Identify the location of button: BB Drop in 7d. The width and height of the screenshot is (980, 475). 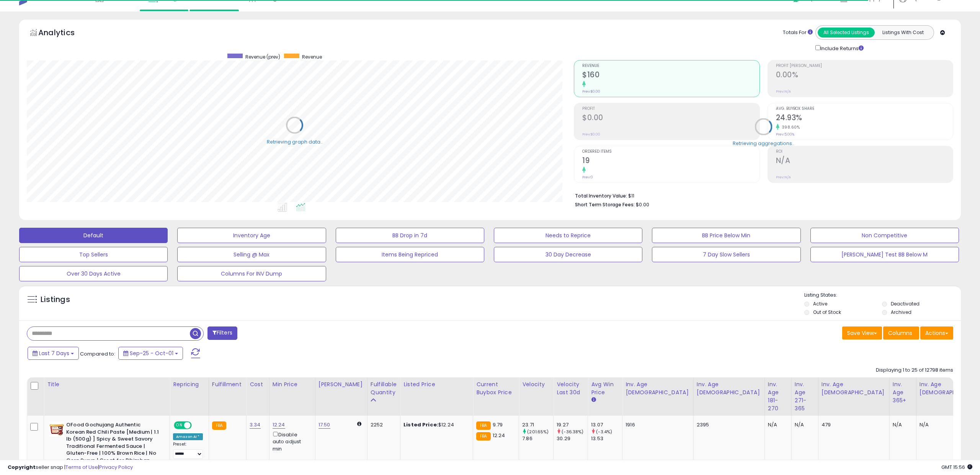
(410, 236).